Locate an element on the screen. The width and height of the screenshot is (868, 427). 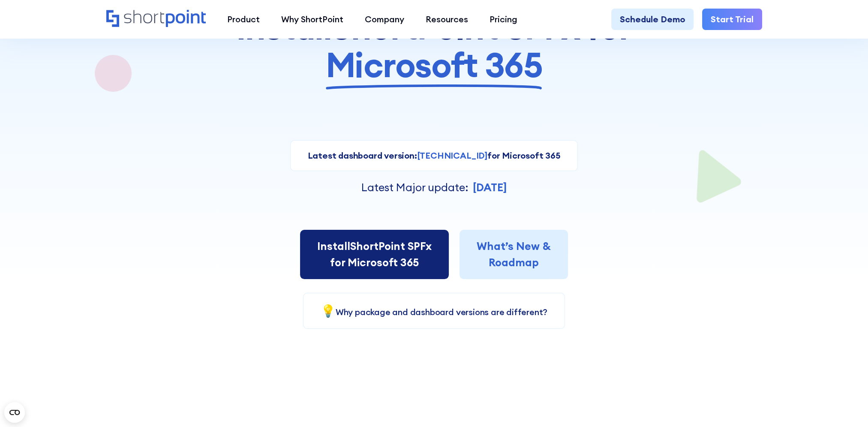
a: Why ShortPoint is located at coordinates (312, 19).